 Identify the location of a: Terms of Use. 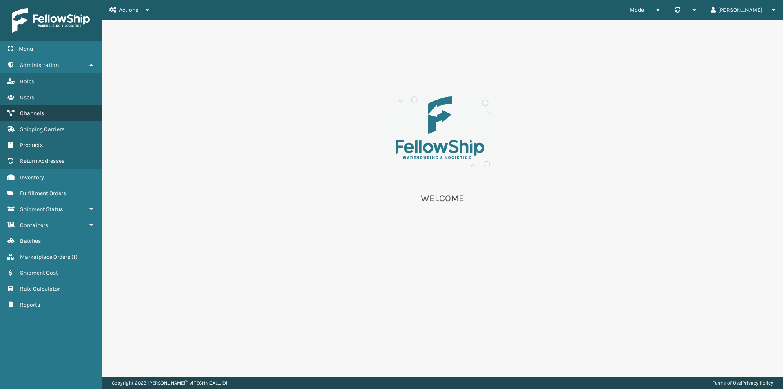
(727, 383).